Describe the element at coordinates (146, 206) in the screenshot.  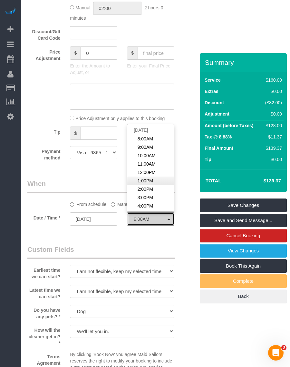
I see `span: 4:00PM` at that location.